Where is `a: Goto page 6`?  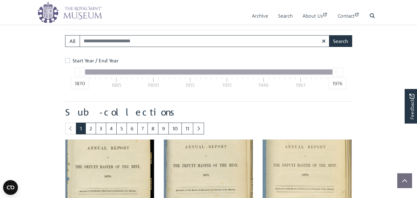
a: Goto page 6 is located at coordinates (132, 128).